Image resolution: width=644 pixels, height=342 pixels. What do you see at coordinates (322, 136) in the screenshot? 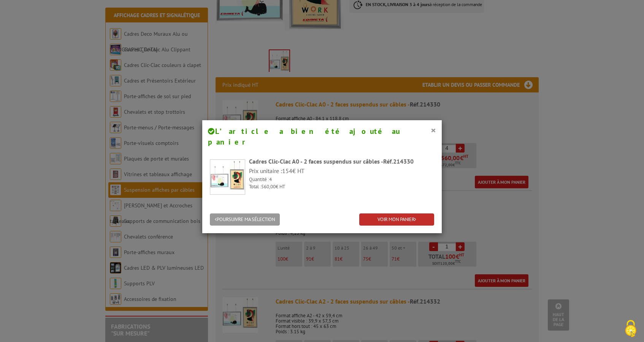
I see `h4: L’article a bien été ajouté au panier` at bounding box center [322, 136].